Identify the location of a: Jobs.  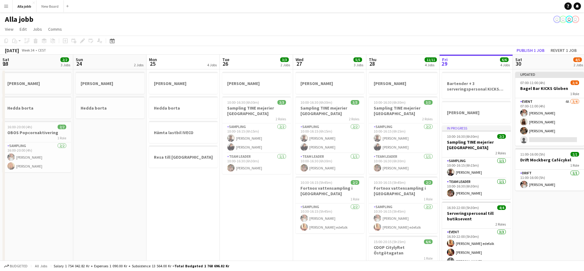
(37, 29).